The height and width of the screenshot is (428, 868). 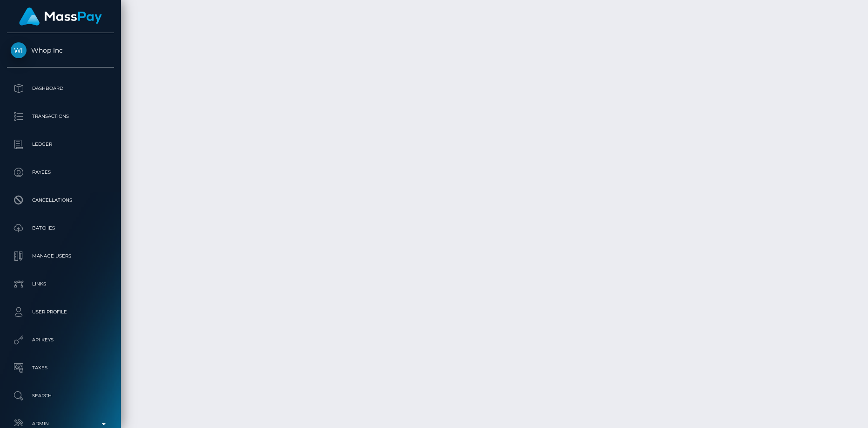 What do you see at coordinates (61, 228) in the screenshot?
I see `p: Batches` at bounding box center [61, 228].